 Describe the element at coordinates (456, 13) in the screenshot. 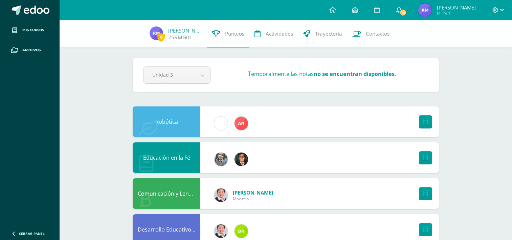

I see `span: Mi Perfil` at that location.